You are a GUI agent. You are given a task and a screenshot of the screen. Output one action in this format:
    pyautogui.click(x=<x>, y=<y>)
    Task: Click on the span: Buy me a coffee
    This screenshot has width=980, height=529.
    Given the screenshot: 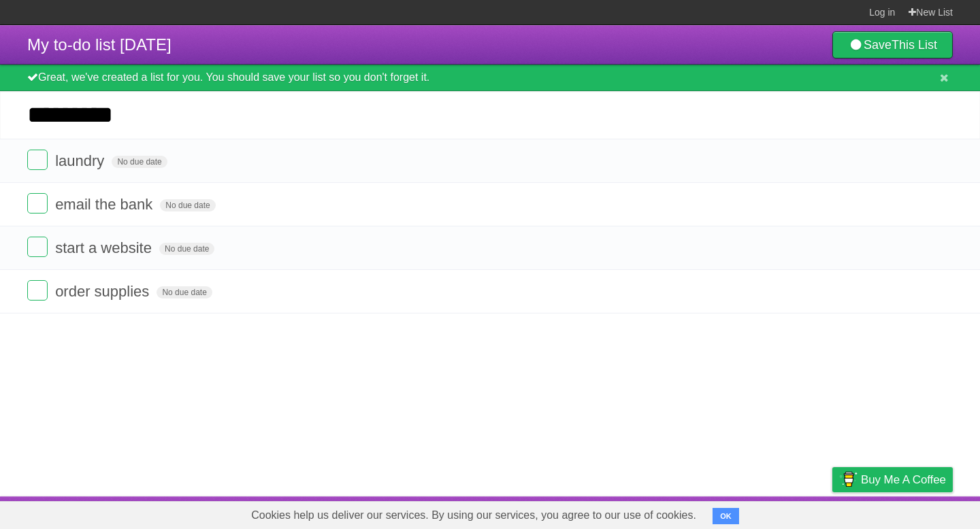 What is the action you would take?
    pyautogui.click(x=903, y=479)
    